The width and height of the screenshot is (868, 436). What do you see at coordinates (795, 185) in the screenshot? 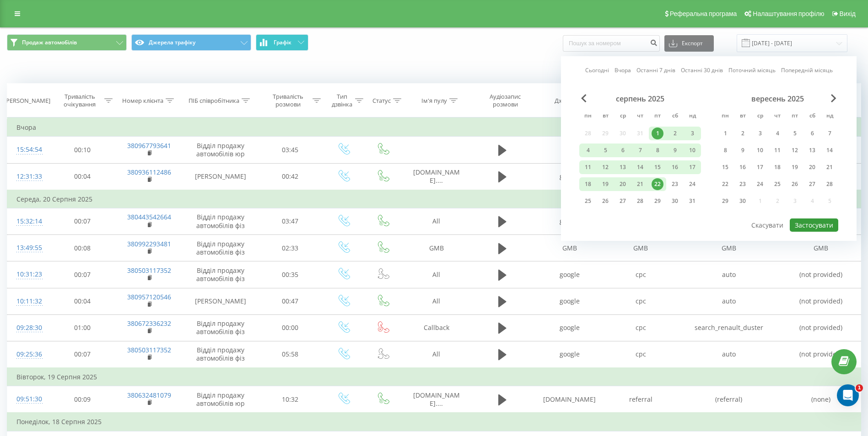
I see `div: 26` at bounding box center [795, 185].